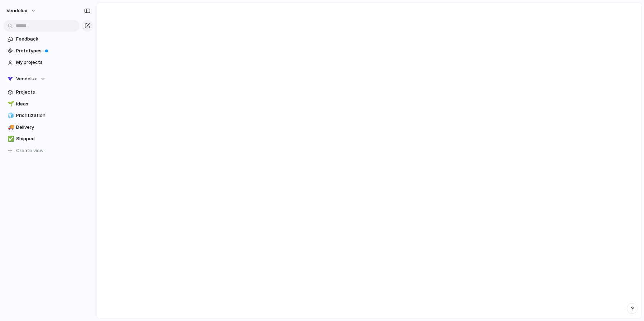 This screenshot has width=644, height=321. What do you see at coordinates (53, 63) in the screenshot?
I see `span: My projects` at bounding box center [53, 63].